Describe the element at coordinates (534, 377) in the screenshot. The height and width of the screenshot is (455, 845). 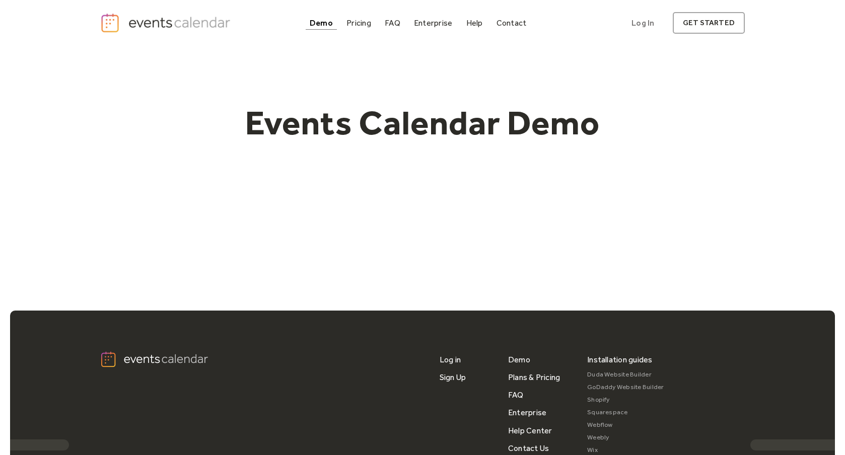
I see `a: Plans & Pricing` at that location.